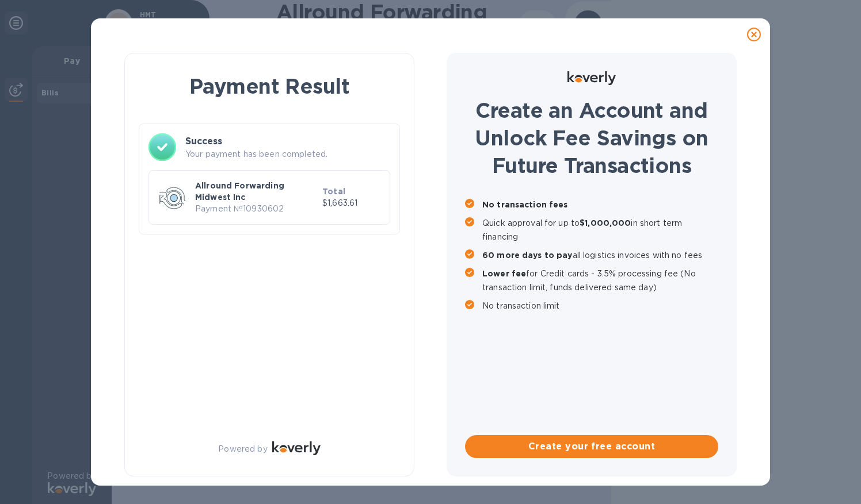 This screenshot has height=504, width=861. I want to click on p: $1,663.61, so click(351, 203).